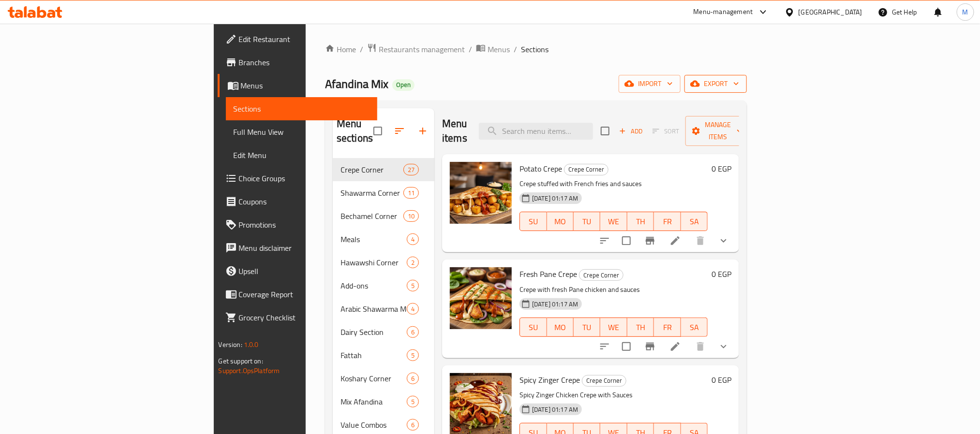 This screenshot has width=980, height=434. I want to click on span: export, so click(715, 84).